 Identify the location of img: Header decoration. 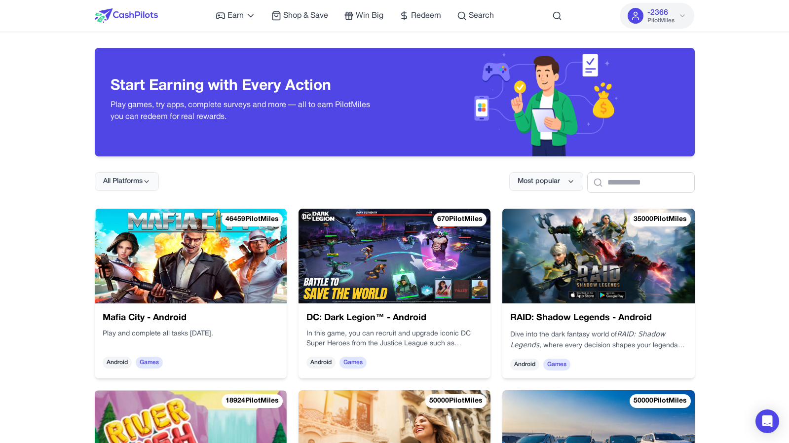
(545, 102).